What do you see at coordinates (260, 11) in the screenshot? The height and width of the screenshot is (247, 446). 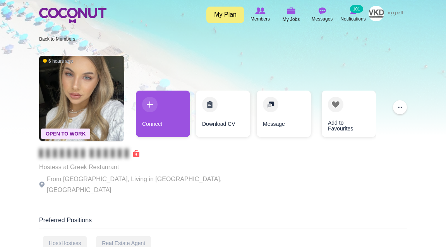 I see `img: Browse Members` at bounding box center [260, 11].